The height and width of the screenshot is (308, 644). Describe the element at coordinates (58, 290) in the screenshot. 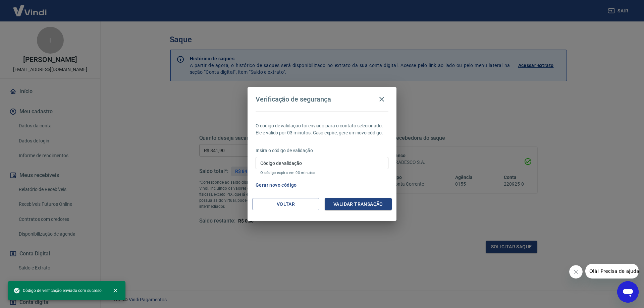

I see `span: Código de verificação enviado com sucesso.` at that location.